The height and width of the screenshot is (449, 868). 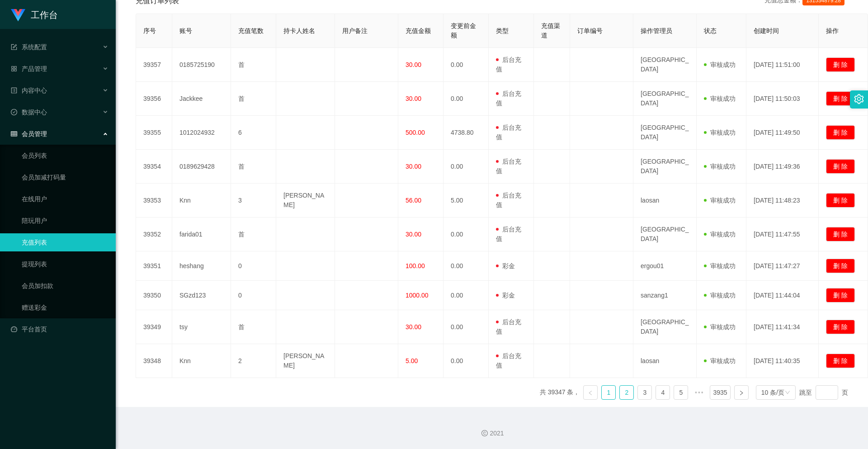 What do you see at coordinates (418, 31) in the screenshot?
I see `span: 充值金额` at bounding box center [418, 31].